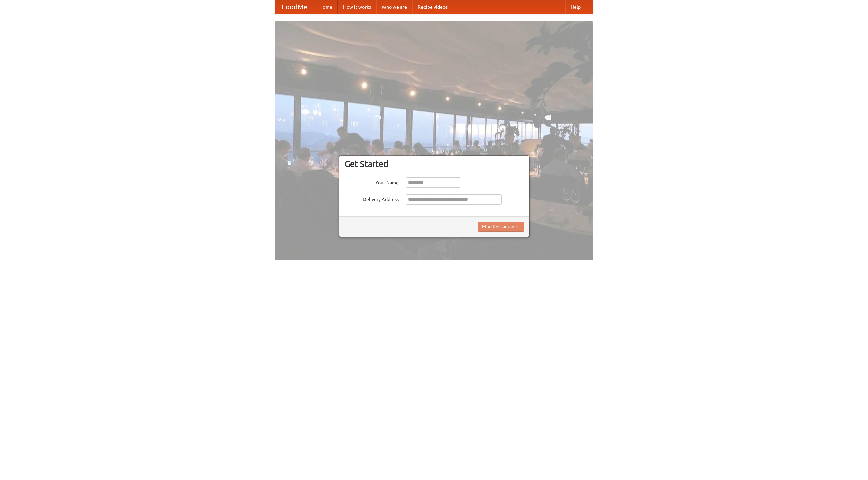  I want to click on a: Help, so click(576, 7).